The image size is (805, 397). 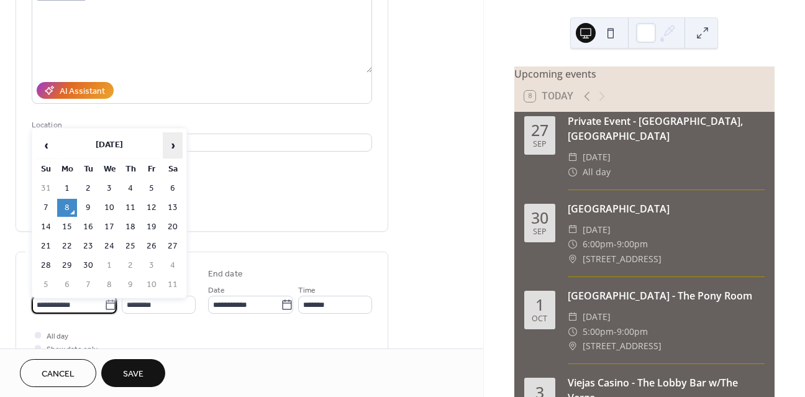 I want to click on div: Location, so click(x=201, y=125).